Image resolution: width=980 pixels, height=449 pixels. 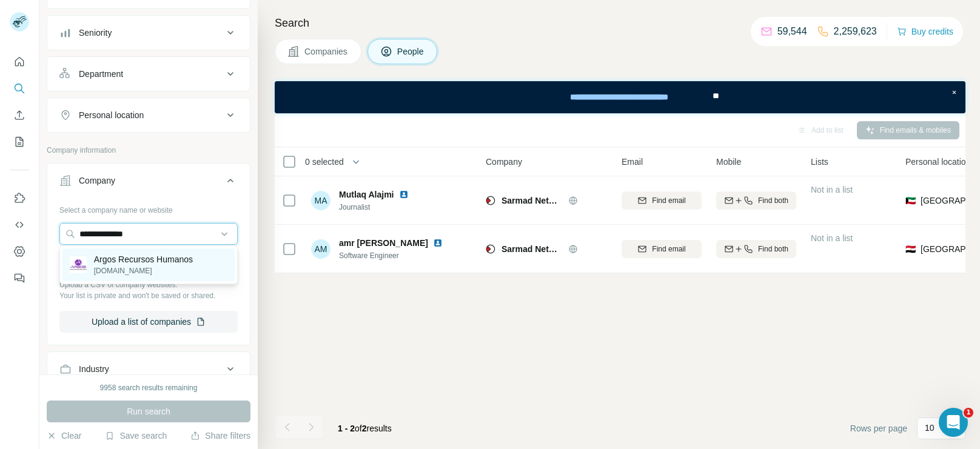 I want to click on p: Company information, so click(x=149, y=150).